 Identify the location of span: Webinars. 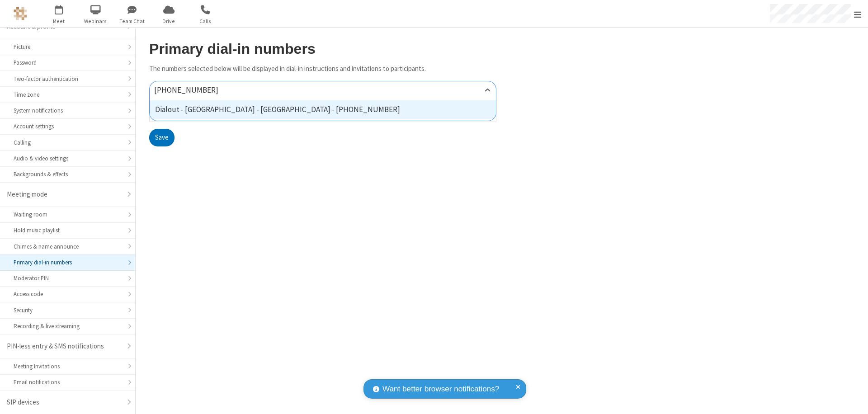
(95, 21).